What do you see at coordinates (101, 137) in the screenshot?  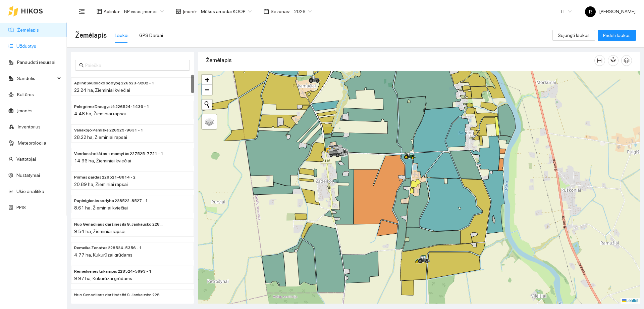 I see `span: 28.22 ha, Žieminiai rapsai` at bounding box center [101, 137].